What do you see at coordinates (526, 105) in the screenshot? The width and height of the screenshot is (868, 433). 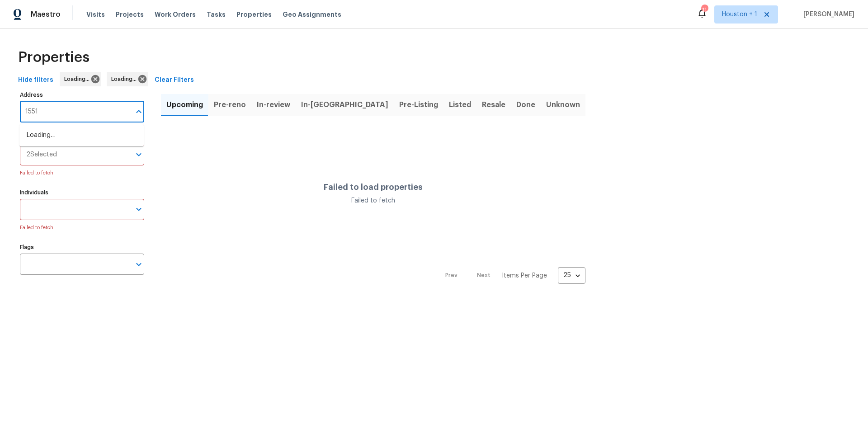 I see `span: Done` at bounding box center [526, 105].